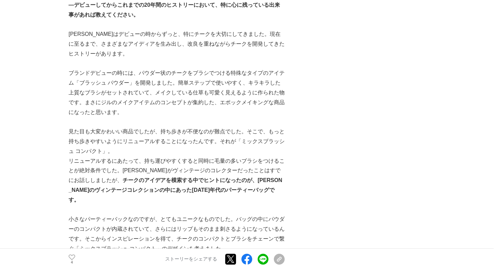 This screenshot has height=270, width=495. I want to click on p: ストーリーをシェアする, so click(191, 259).